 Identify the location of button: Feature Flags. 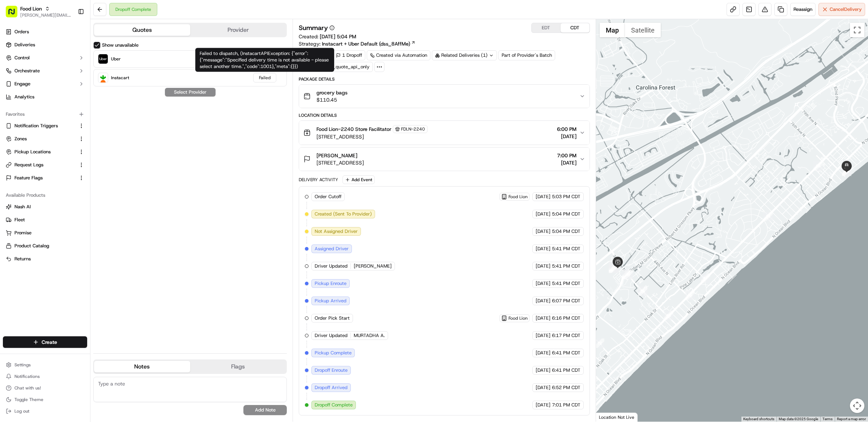
(45, 178).